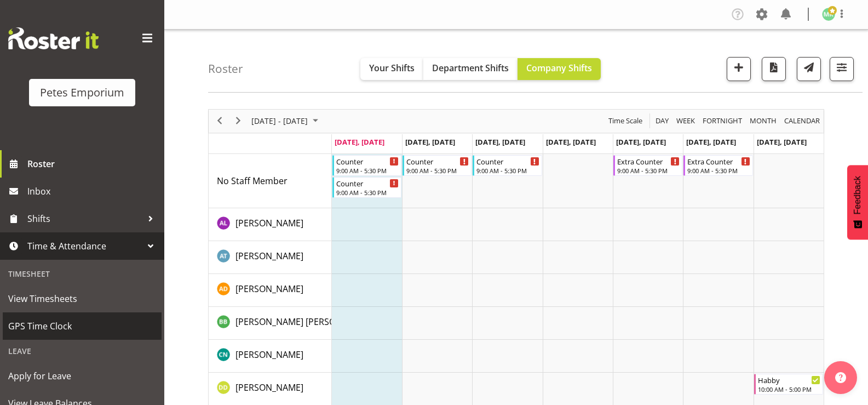 The image size is (868, 405). I want to click on div: Danielle Donselaar"s event - Habby Begin From Sunday, October 5, 2025 at 10:00:00 AM GMT+13:00 En..., so click(788, 384).